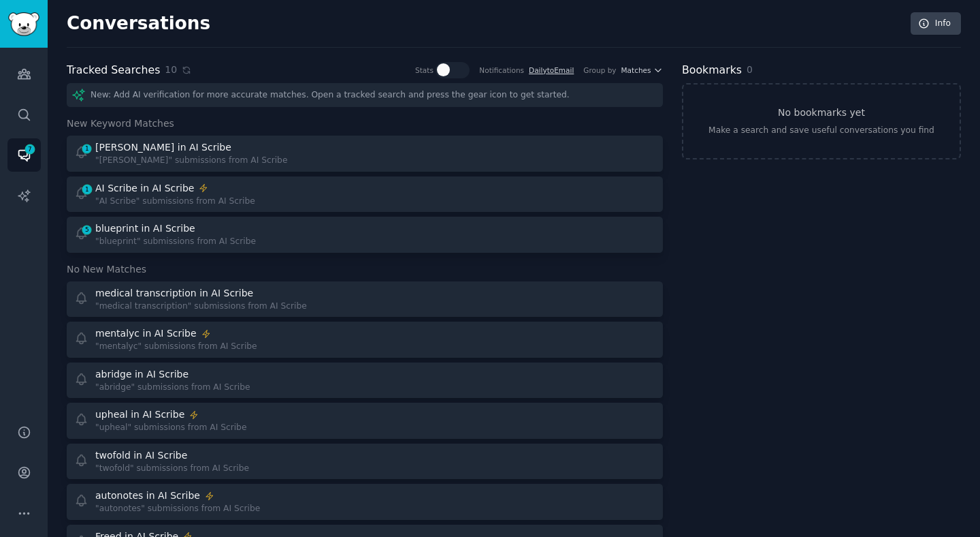 The image size is (980, 537). Describe the element at coordinates (106, 269) in the screenshot. I see `span: No New Matches` at that location.